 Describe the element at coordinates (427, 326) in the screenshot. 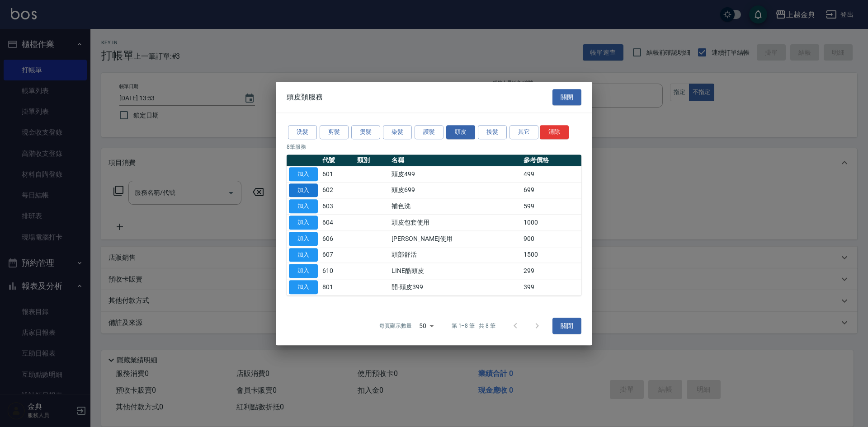

I see `div: 50` at that location.